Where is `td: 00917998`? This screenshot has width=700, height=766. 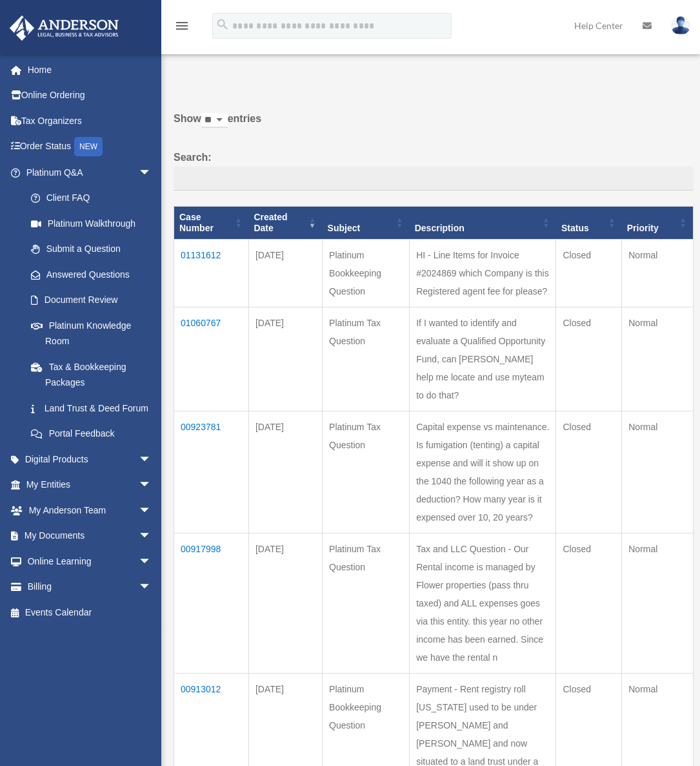
td: 00917998 is located at coordinates (212, 603).